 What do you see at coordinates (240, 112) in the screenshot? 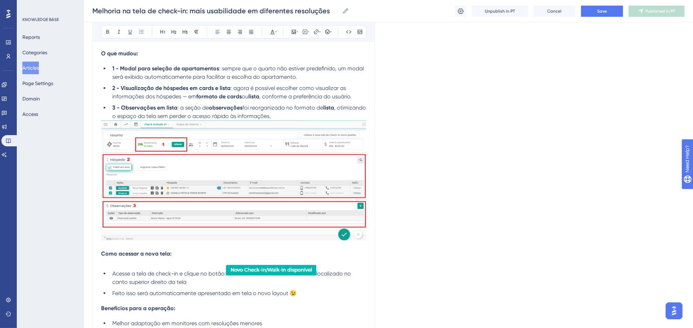
I see `span: , otimizando o espaço da tela sem perder o acesso rápido às informações.` at bounding box center [240, 112].